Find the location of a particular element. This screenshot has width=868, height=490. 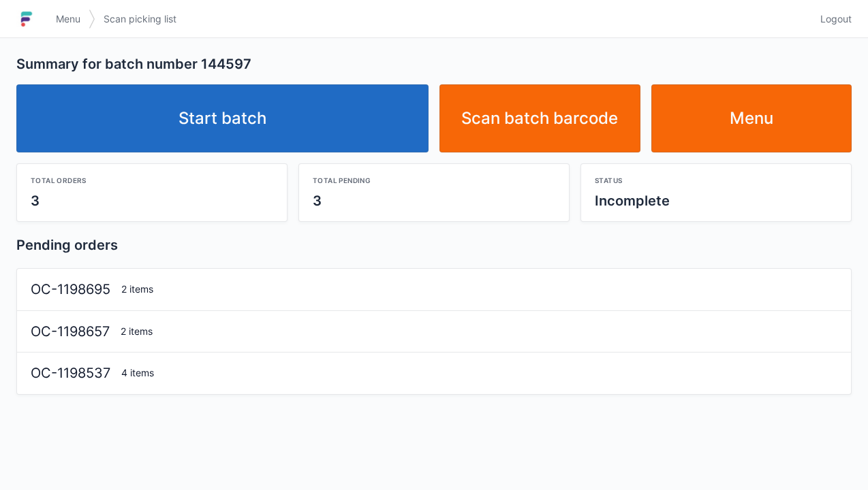

a: Start batch is located at coordinates (222, 118).